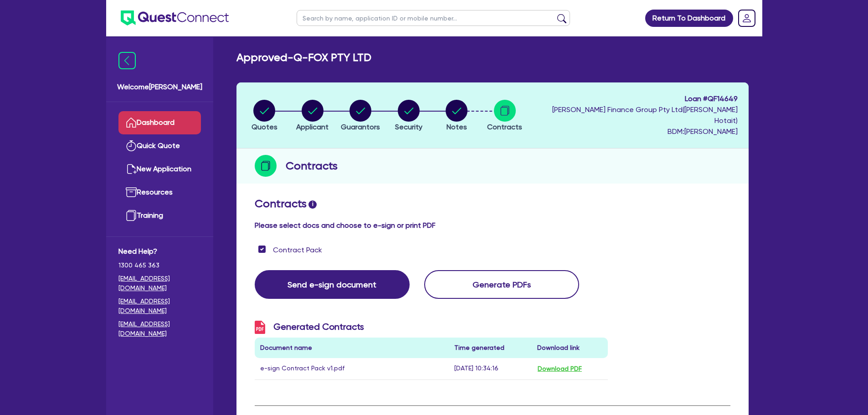  Describe the element at coordinates (159, 123) in the screenshot. I see `a: Dashboard` at that location.